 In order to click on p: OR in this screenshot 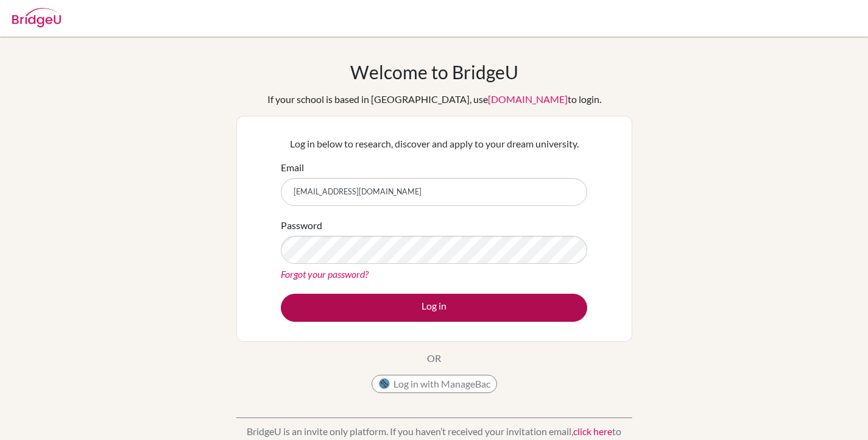, I will do `click(434, 359)`.